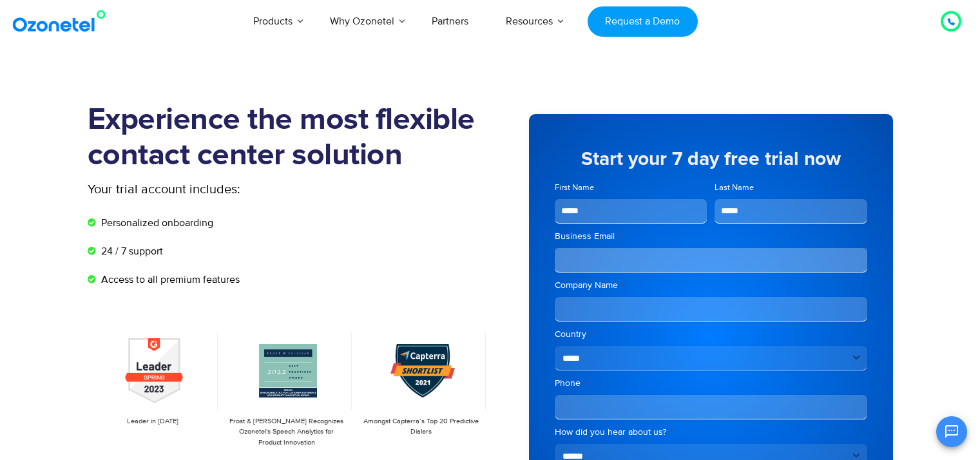  What do you see at coordinates (711, 384) in the screenshot?
I see `label: Phone` at bounding box center [711, 384].